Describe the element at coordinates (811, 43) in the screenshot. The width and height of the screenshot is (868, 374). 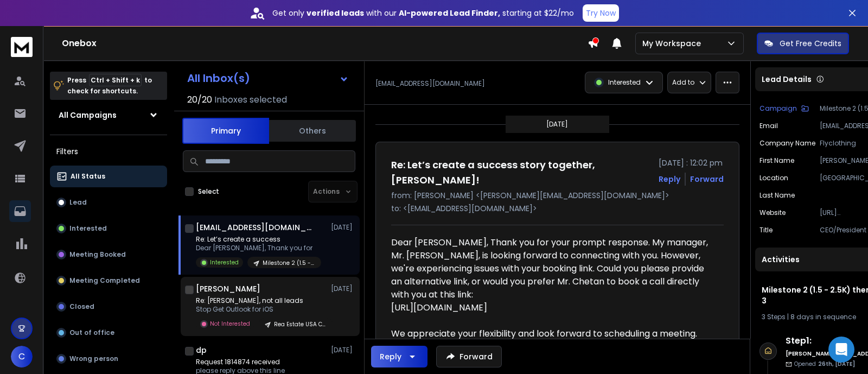
I see `p: Get Free Credits` at that location.